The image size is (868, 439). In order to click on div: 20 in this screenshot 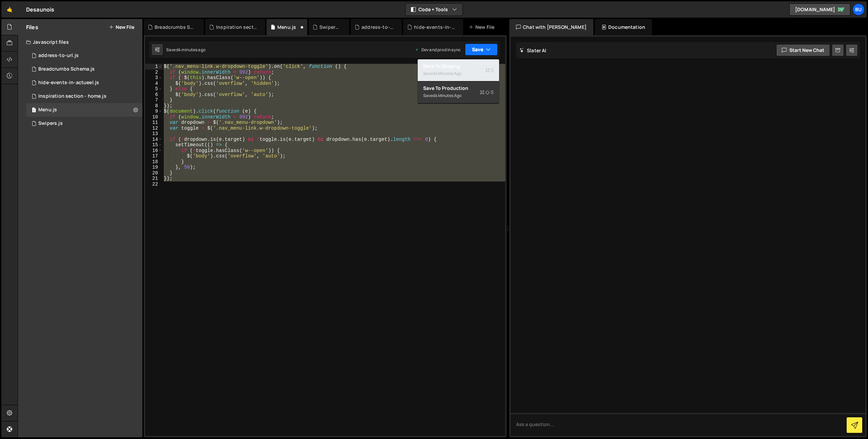, I will do `click(154, 173)`.